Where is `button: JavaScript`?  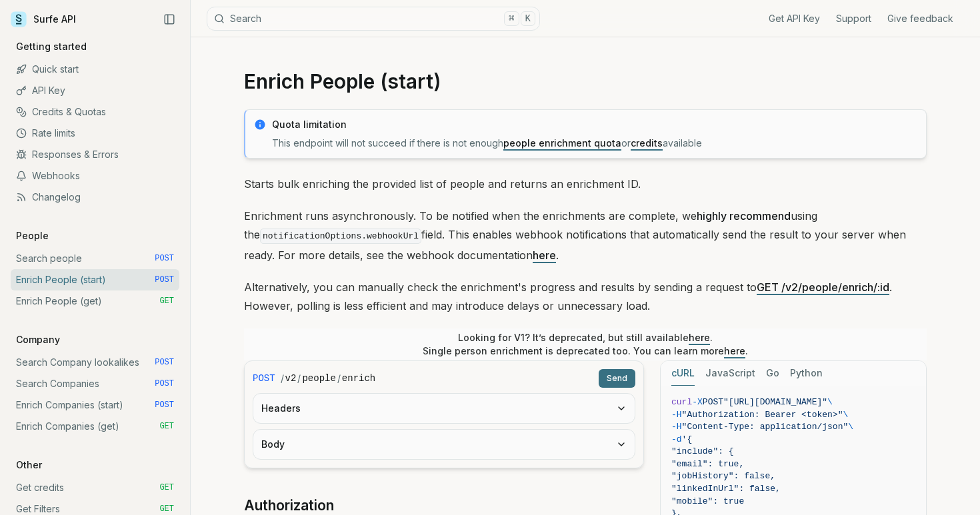 button: JavaScript is located at coordinates (729, 373).